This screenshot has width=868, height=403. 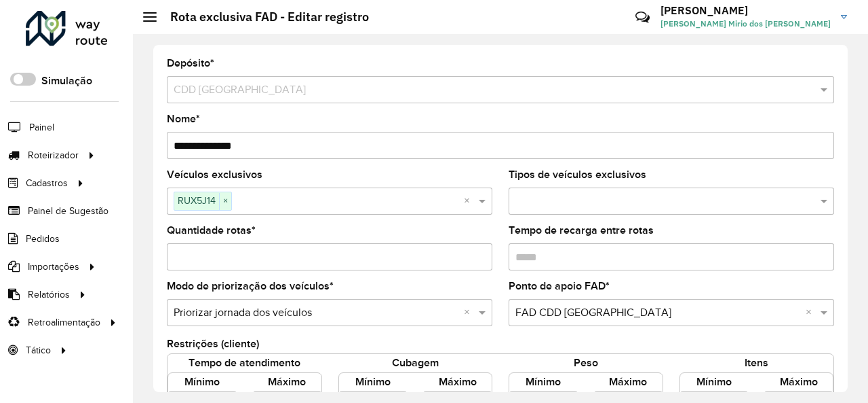 What do you see at coordinates (756, 362) in the screenshot?
I see `label: Itens` at bounding box center [756, 362].